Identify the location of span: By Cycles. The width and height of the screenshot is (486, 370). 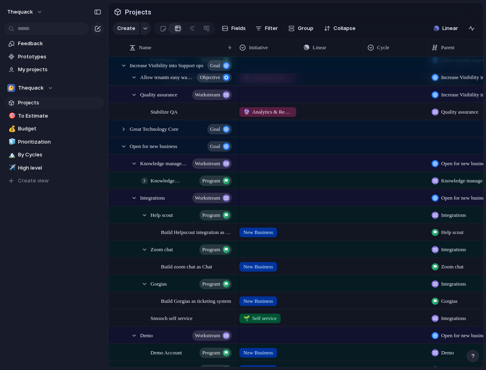
(60, 155).